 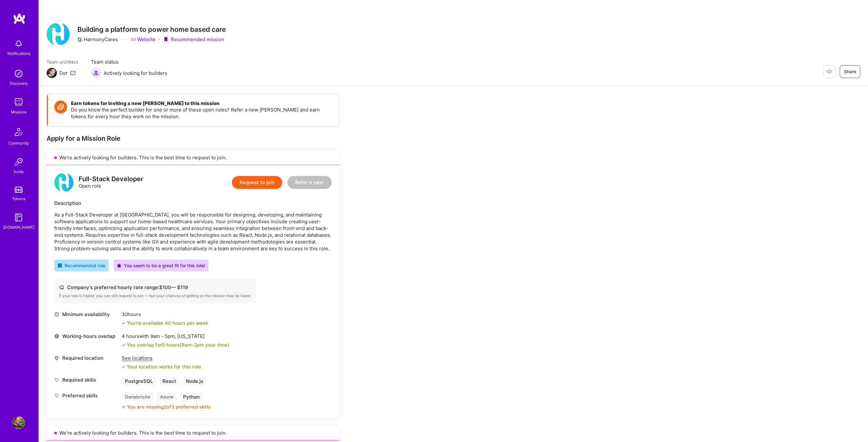 What do you see at coordinates (19, 102) in the screenshot?
I see `img: teamwork` at bounding box center [19, 102].